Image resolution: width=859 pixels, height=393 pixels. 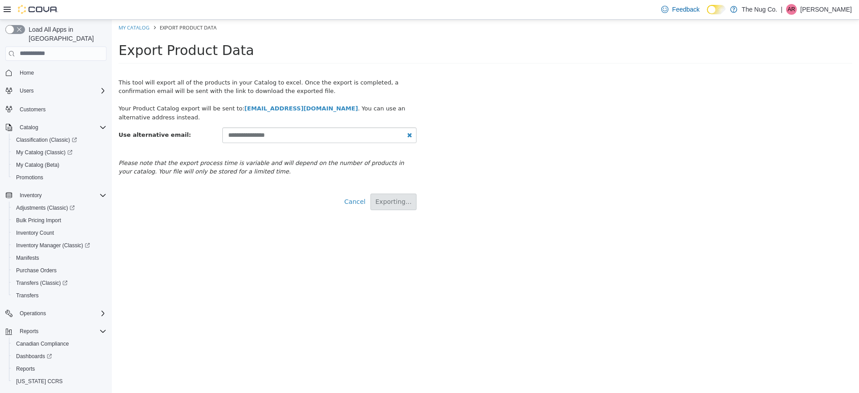 What do you see at coordinates (281, 182) in the screenshot?
I see `button: Exporting...` at bounding box center [281, 182].